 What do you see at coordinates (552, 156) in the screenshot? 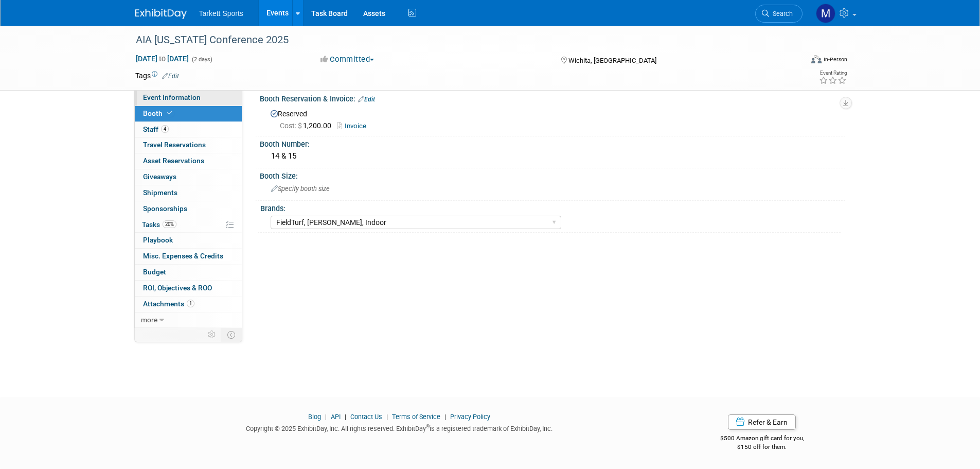
I see `div: 14 & 15` at bounding box center [552, 156].